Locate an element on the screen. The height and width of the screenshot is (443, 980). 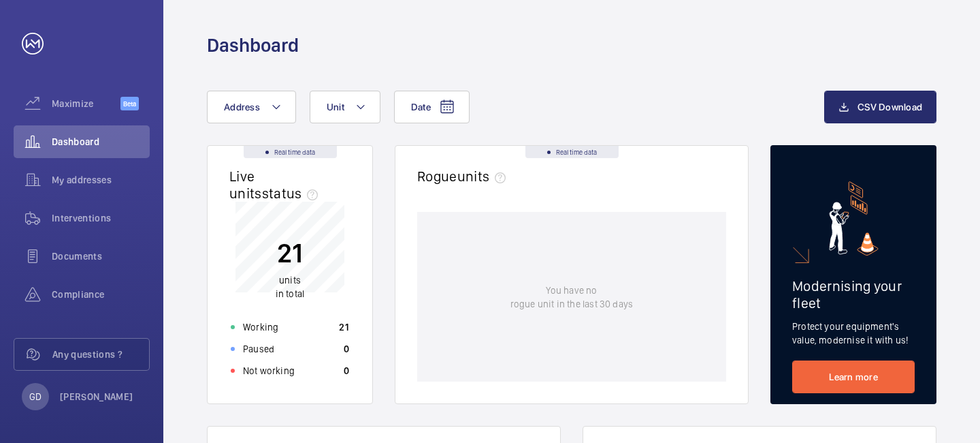
a: Learn more is located at coordinates (853, 377).